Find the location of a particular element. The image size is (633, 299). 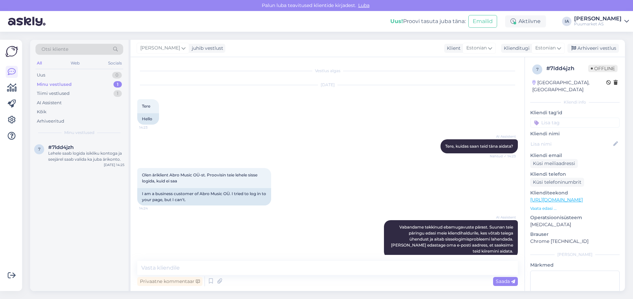

span: Luba is located at coordinates (364, 5).